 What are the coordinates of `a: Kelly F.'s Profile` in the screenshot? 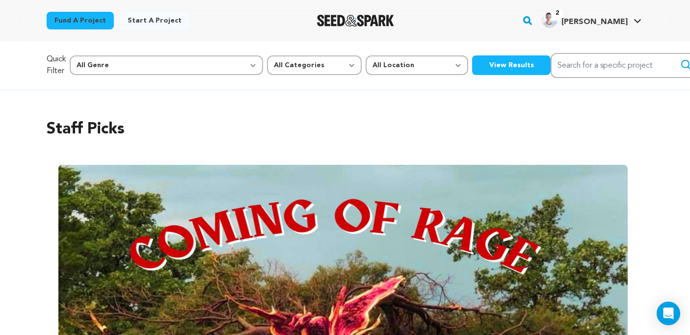 It's located at (591, 19).